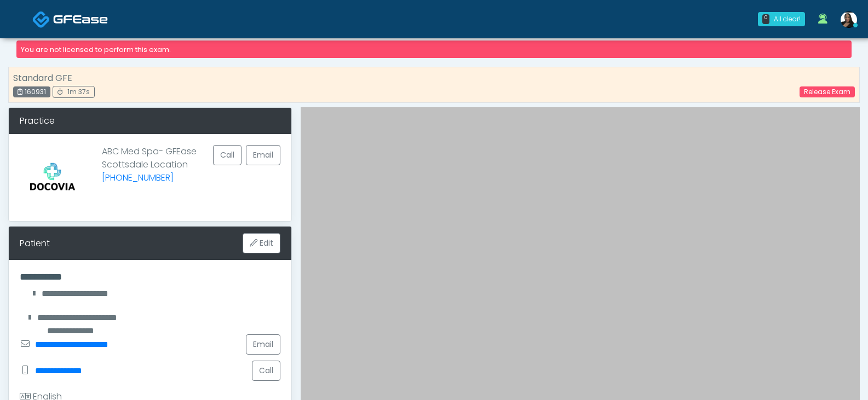  I want to click on div: Practice, so click(150, 121).